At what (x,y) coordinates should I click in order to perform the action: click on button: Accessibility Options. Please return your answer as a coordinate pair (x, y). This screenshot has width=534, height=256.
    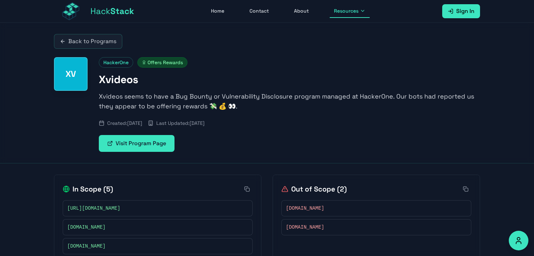
    Looking at the image, I should click on (519, 240).